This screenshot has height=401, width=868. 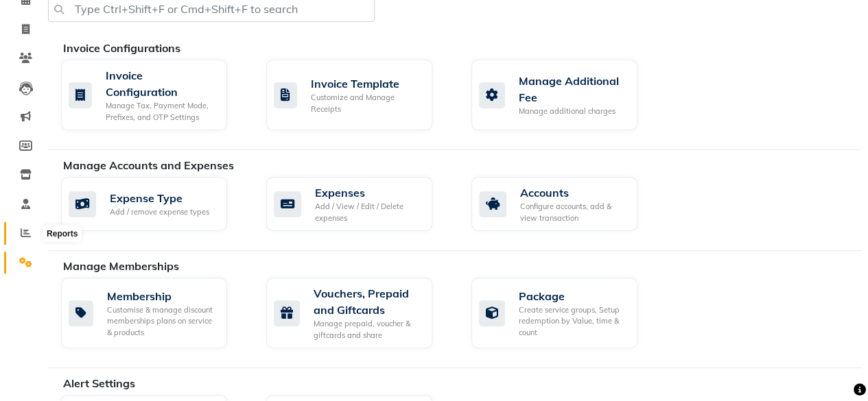 I want to click on a: ExpensesAdd / View / Edit / Delete expenses, so click(x=358, y=204).